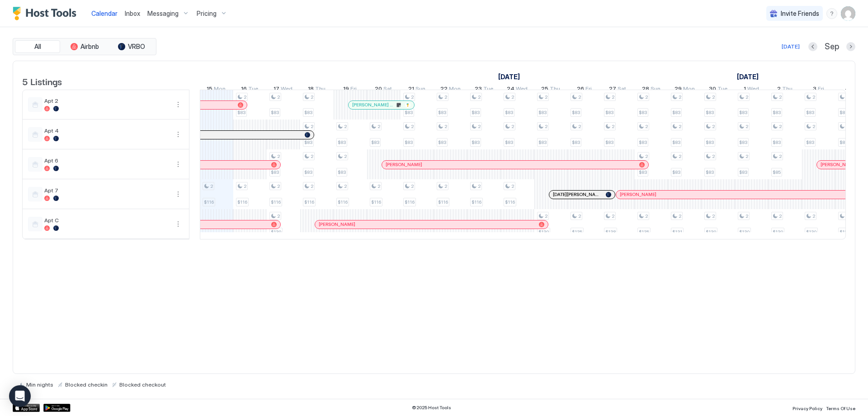  Describe the element at coordinates (87, 384) in the screenshot. I see `span: Blocked checkin` at that location.